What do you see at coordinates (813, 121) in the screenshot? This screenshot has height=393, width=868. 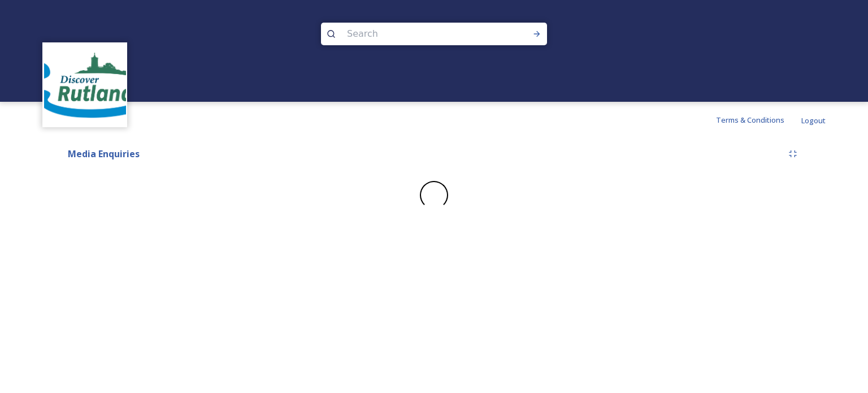 I see `span: Logout` at bounding box center [813, 121].